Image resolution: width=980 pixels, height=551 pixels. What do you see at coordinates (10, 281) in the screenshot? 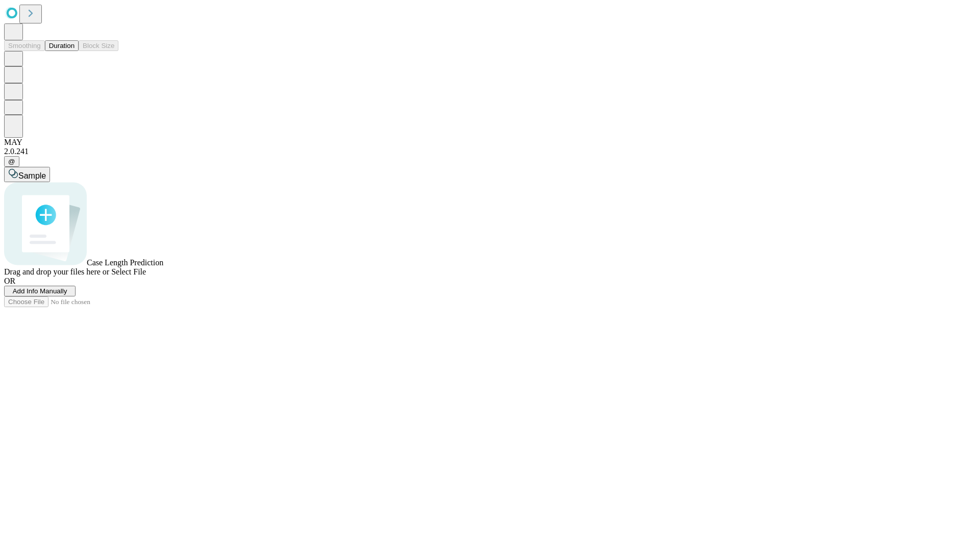
I see `span: OR` at bounding box center [10, 281].